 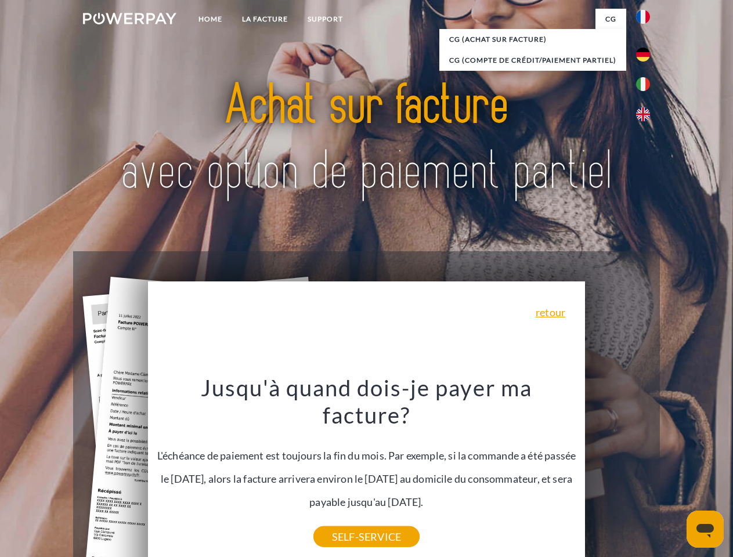 I want to click on a: Support, so click(x=325, y=19).